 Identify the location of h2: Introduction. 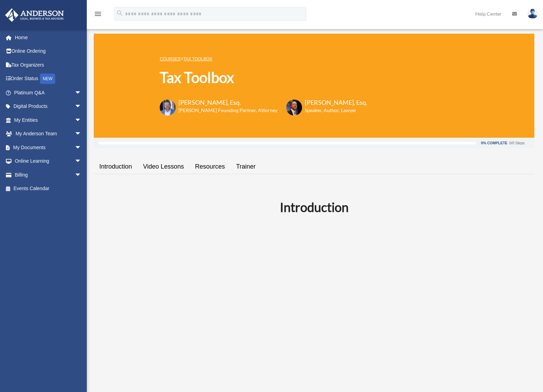
(314, 207).